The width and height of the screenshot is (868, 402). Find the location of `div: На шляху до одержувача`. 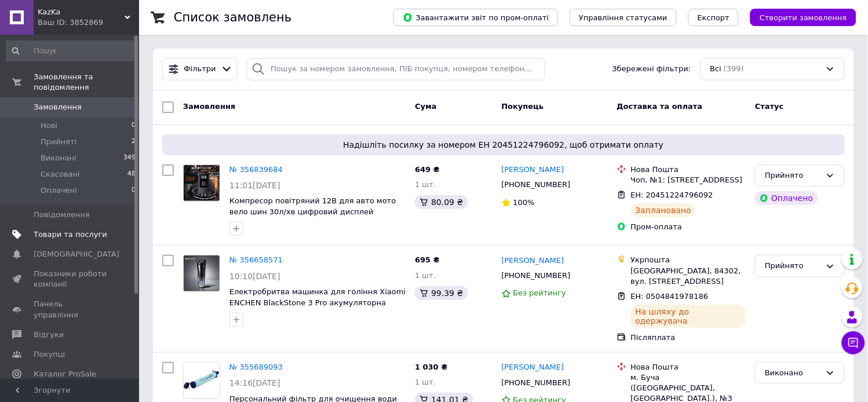

div: На шляху до одержувача is located at coordinates (688, 316).